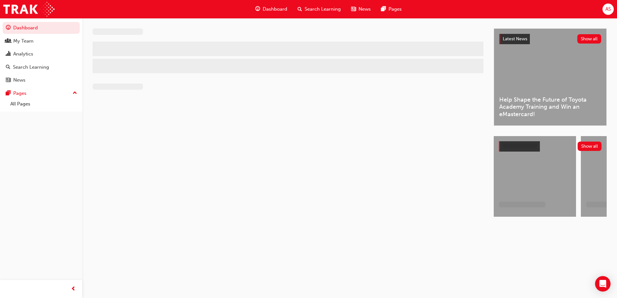  Describe the element at coordinates (20, 93) in the screenshot. I see `div: Pages` at that location.